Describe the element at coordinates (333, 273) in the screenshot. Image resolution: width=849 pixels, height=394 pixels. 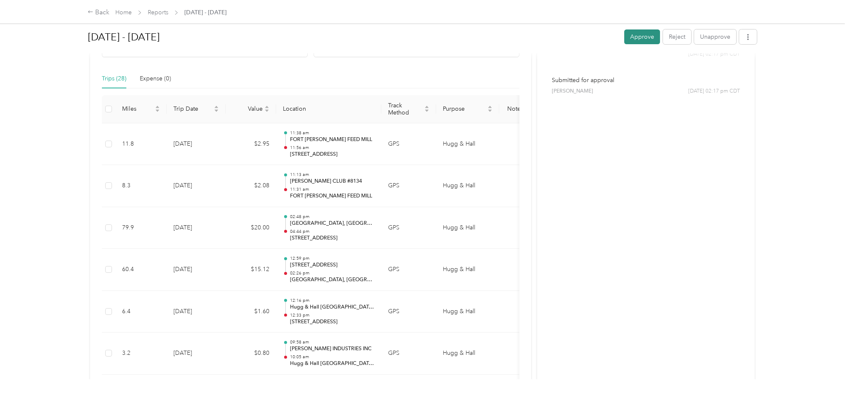
I see `p: 02:26 pm` at that location.